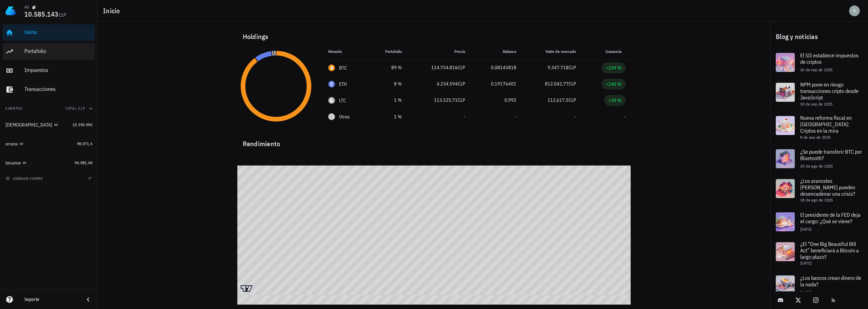 Image resolution: width=868 pixels, height=309 pixels. Describe the element at coordinates (388, 84) in the screenshot. I see `div: 8 %` at that location.